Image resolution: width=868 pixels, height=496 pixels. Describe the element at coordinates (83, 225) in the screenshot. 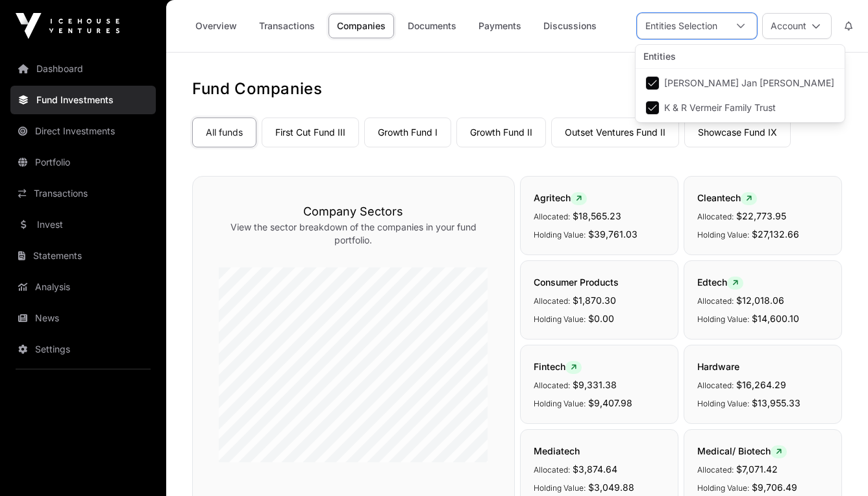

I see `a: Invest` at that location.